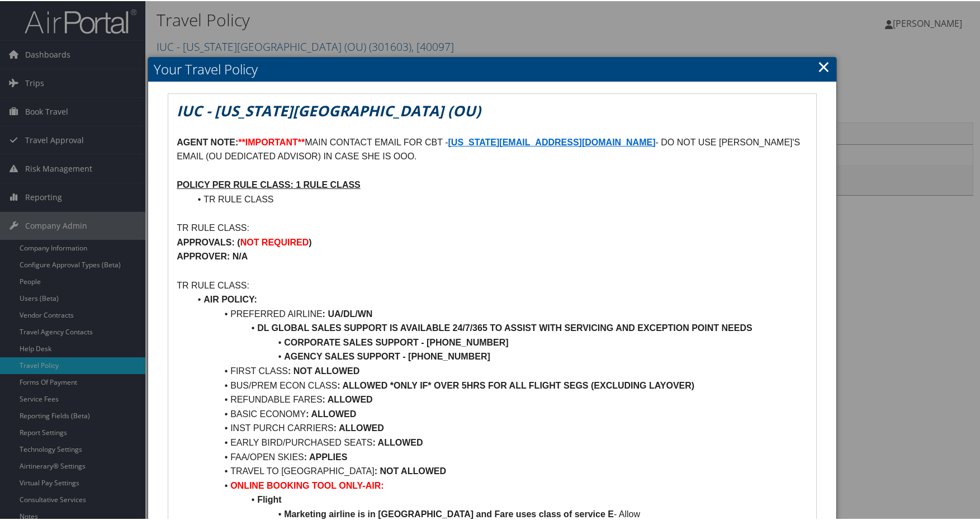  I want to click on li: FAA/OPEN SKIES, so click(499, 456).